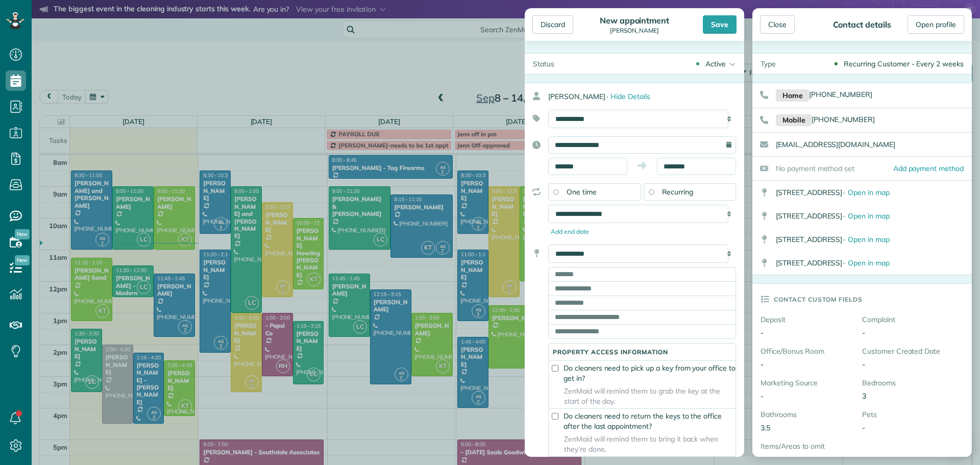 The image size is (980, 465). I want to click on div: Recurring Customer - Every 2 weeks, so click(903, 64).